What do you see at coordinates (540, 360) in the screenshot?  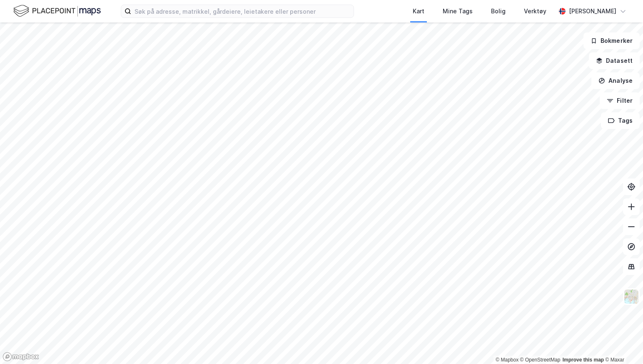 I see `a: OpenStreetMap` at bounding box center [540, 360].